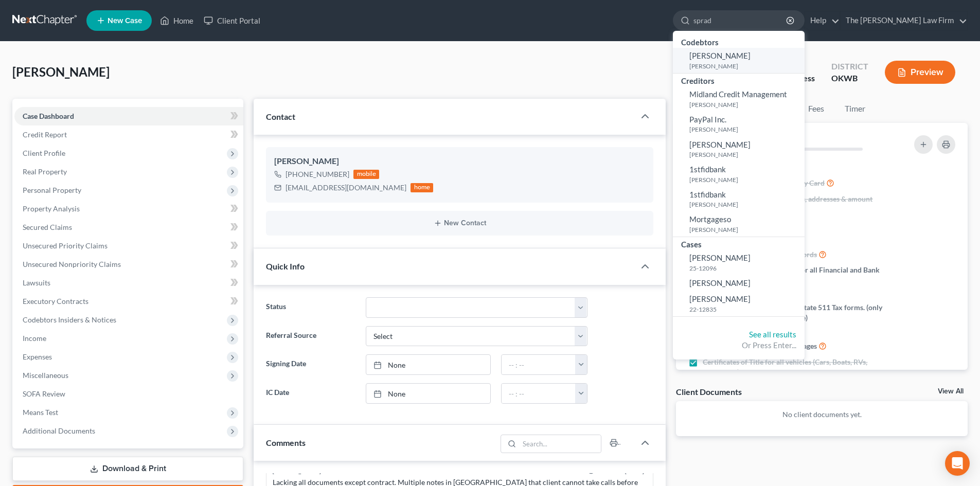 Image resolution: width=980 pixels, height=486 pixels. I want to click on span: Midland Credit Management, so click(738, 94).